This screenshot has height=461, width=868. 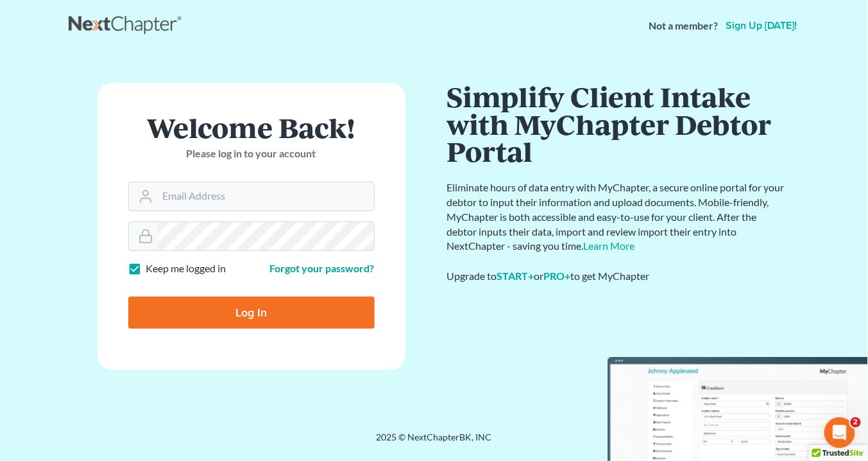 What do you see at coordinates (610, 245) in the screenshot?
I see `a: Learn More` at bounding box center [610, 245].